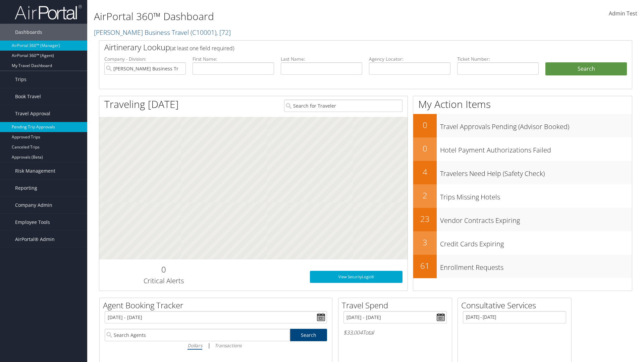 Image resolution: width=644 pixels, height=362 pixels. I want to click on h3: Critical Alerts, so click(163, 281).